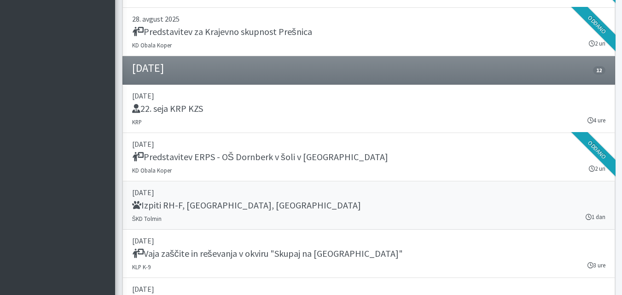 The width and height of the screenshot is (622, 295). What do you see at coordinates (222, 32) in the screenshot?
I see `h5: Predstavitev za Krajevno skupnost Prešnica` at bounding box center [222, 32].